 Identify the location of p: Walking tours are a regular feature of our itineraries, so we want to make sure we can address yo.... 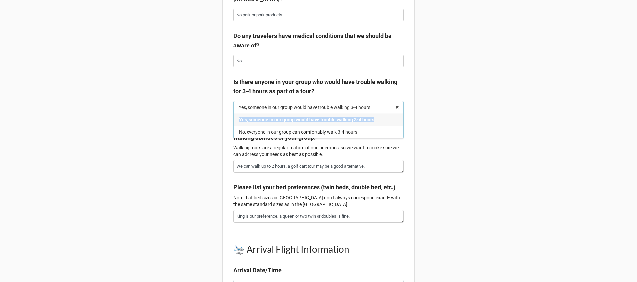
(318, 151).